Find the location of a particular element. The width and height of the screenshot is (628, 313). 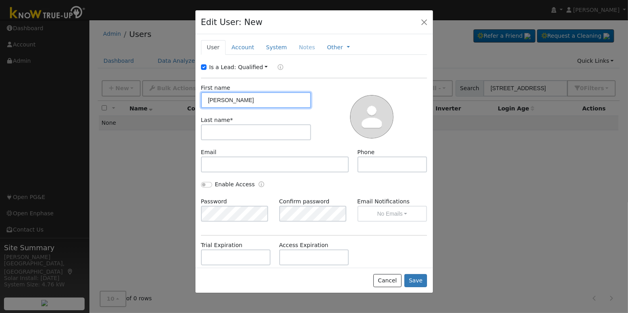

label: Password is located at coordinates (214, 201).